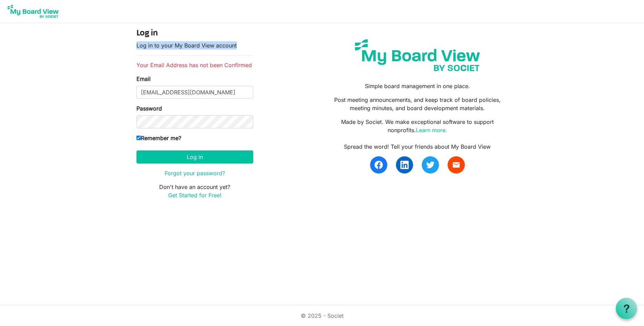 Image resolution: width=644 pixels, height=326 pixels. I want to click on button: Log in, so click(195, 157).